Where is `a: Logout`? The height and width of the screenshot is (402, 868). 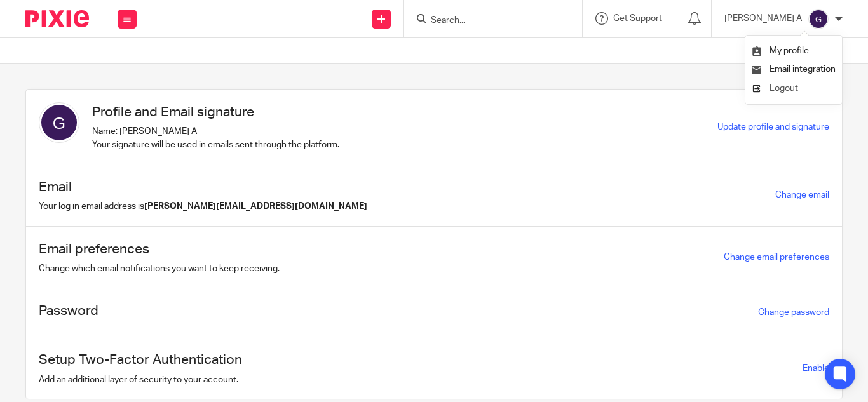
a: Logout is located at coordinates (794, 88).